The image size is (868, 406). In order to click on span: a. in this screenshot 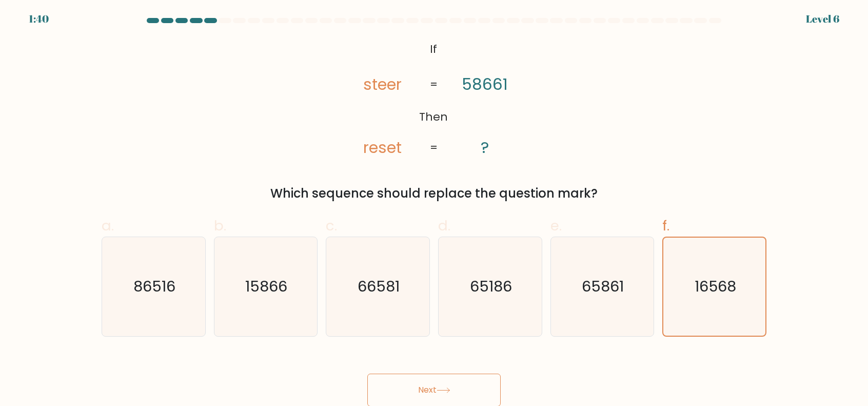, I will do `click(108, 225)`.